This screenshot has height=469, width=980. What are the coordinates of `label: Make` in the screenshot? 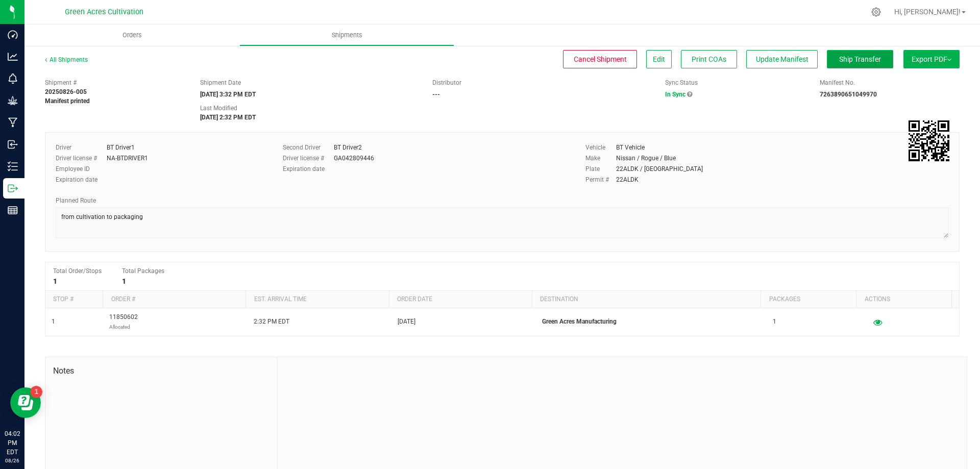 It's located at (601, 158).